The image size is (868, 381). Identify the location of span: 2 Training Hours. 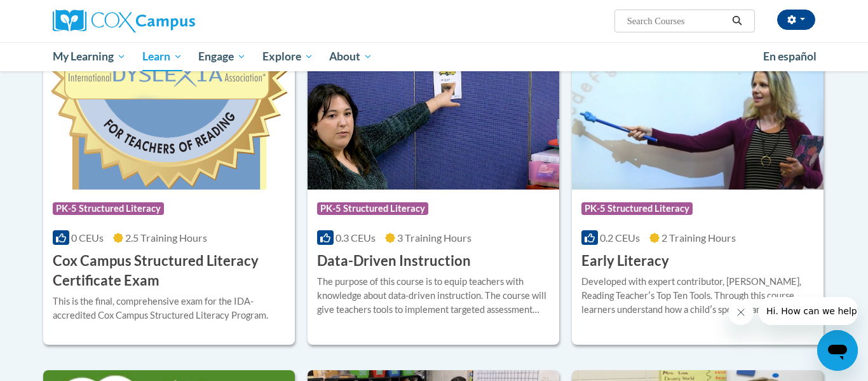
(698, 237).